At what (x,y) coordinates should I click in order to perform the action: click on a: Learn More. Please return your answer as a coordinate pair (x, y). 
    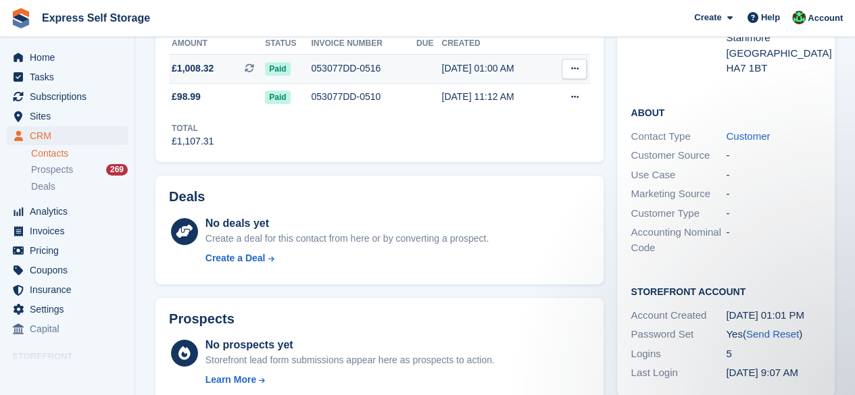
    Looking at the image, I should click on (350, 380).